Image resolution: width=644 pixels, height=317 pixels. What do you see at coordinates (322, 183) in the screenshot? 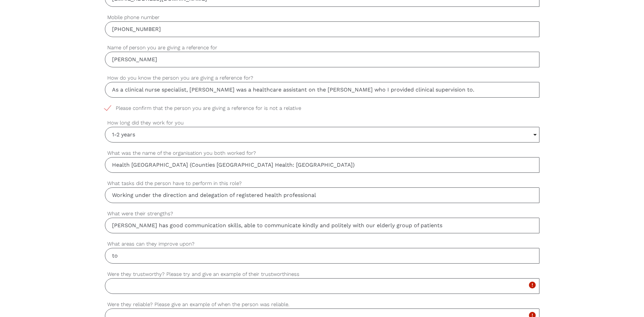
I see `label: What tasks did the person have to perform in this role?` at bounding box center [322, 183].